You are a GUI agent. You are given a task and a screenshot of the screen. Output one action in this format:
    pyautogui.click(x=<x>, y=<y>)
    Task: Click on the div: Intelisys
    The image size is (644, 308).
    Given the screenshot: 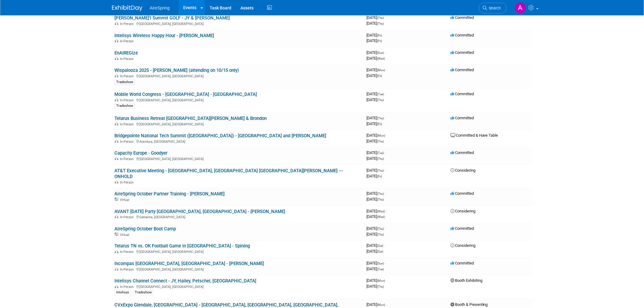 What is the action you would take?
    pyautogui.click(x=122, y=293)
    